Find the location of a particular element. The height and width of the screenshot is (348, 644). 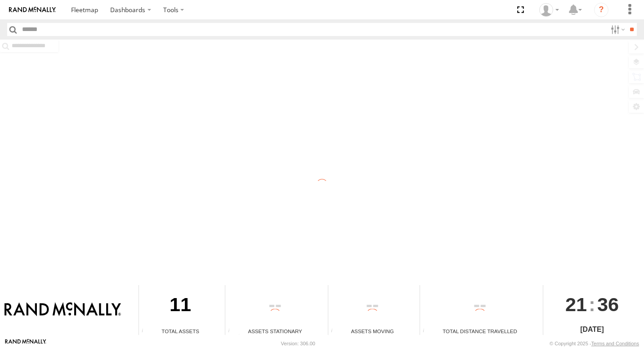

div: 11 is located at coordinates (181, 306).